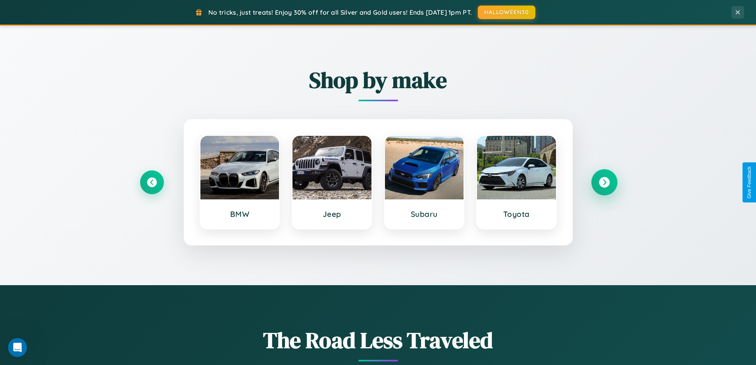 The image size is (756, 365). What do you see at coordinates (332, 214) in the screenshot?
I see `h3: Jeep` at bounding box center [332, 214].